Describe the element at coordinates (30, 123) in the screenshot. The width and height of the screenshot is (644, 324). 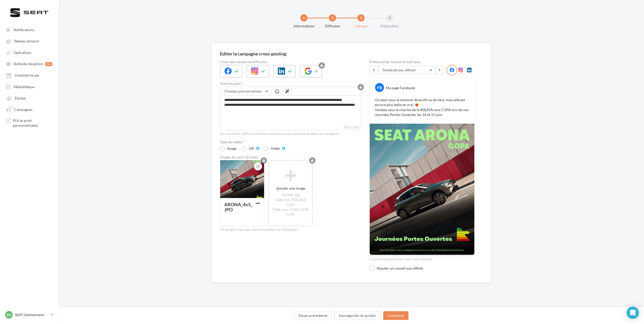
I see `a: PLV et print personnalisable` at that location.